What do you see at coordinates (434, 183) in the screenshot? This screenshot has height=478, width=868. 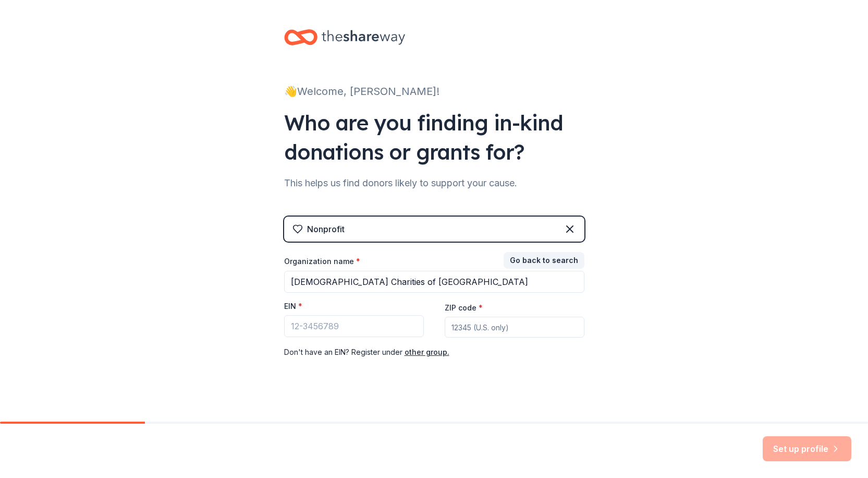 I see `div: This helps us find donors likely to support your cause.` at bounding box center [434, 183].